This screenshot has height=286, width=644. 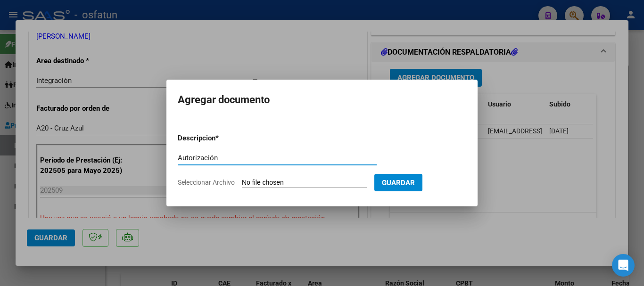 I want to click on p: Descripcion, so click(x=221, y=138).